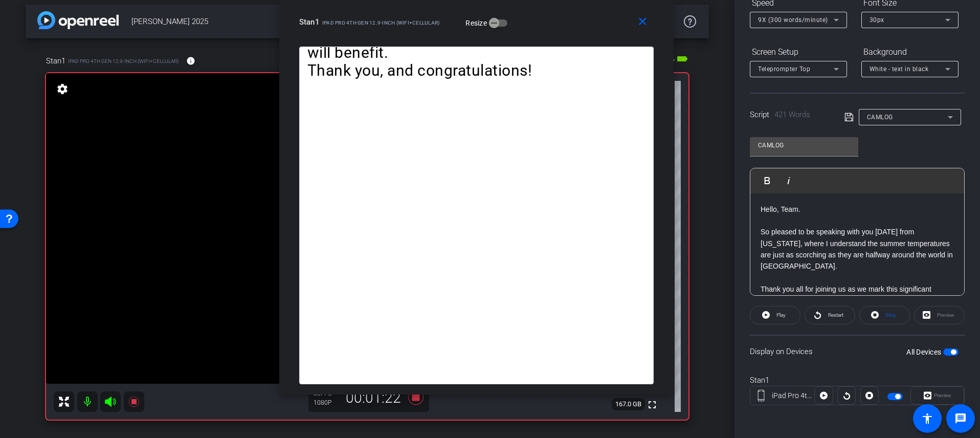 The image size is (980, 438). I want to click on mat-icon: accessibility, so click(927, 418).